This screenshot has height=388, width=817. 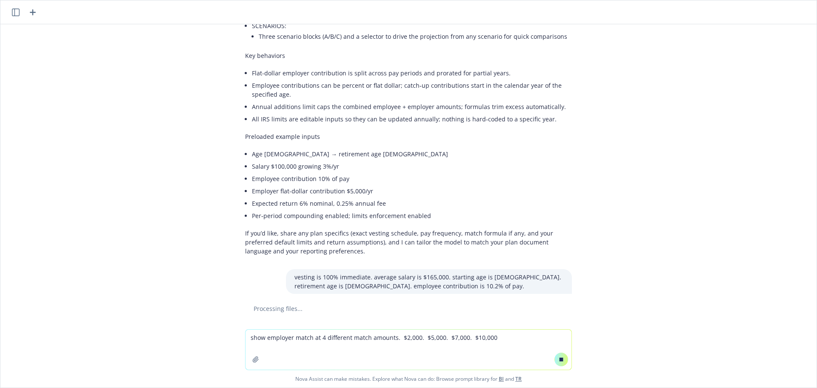 What do you see at coordinates (412, 215) in the screenshot?
I see `li: Per‑period compounding enabled; limits enforcement enabled` at bounding box center [412, 215].